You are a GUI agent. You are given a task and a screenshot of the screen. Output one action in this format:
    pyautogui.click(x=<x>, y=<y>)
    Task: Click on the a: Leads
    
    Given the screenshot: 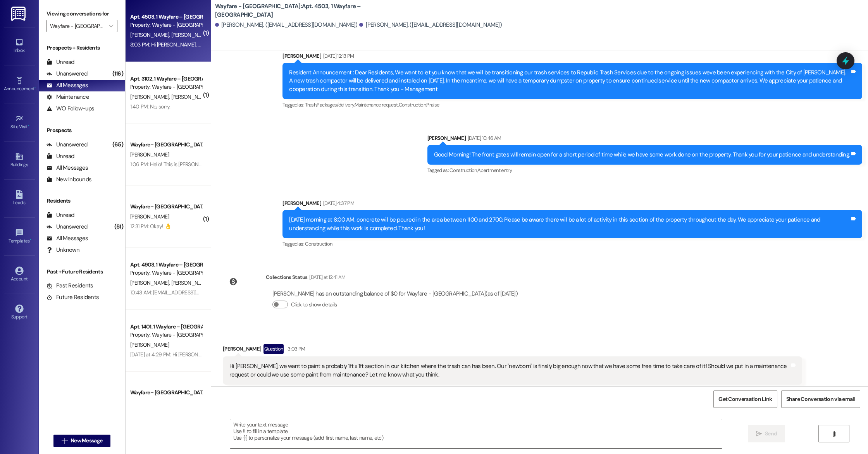 What is the action you would take?
    pyautogui.click(x=20, y=199)
    